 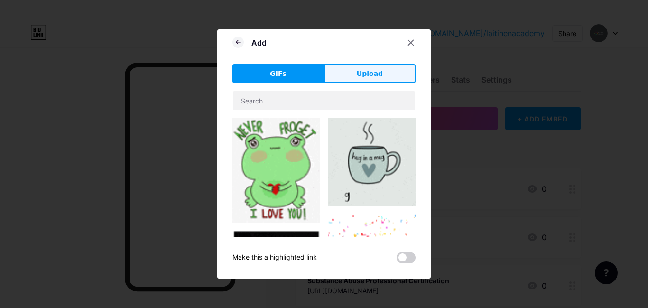 I want to click on button: Upload, so click(x=370, y=74).